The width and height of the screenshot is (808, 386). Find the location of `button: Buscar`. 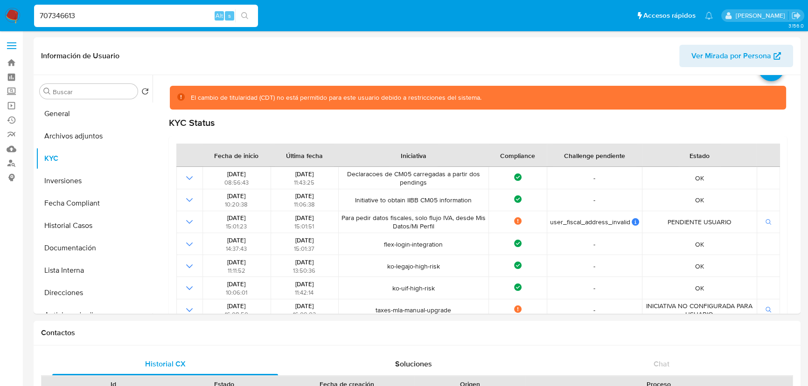

button: Buscar is located at coordinates (47, 91).